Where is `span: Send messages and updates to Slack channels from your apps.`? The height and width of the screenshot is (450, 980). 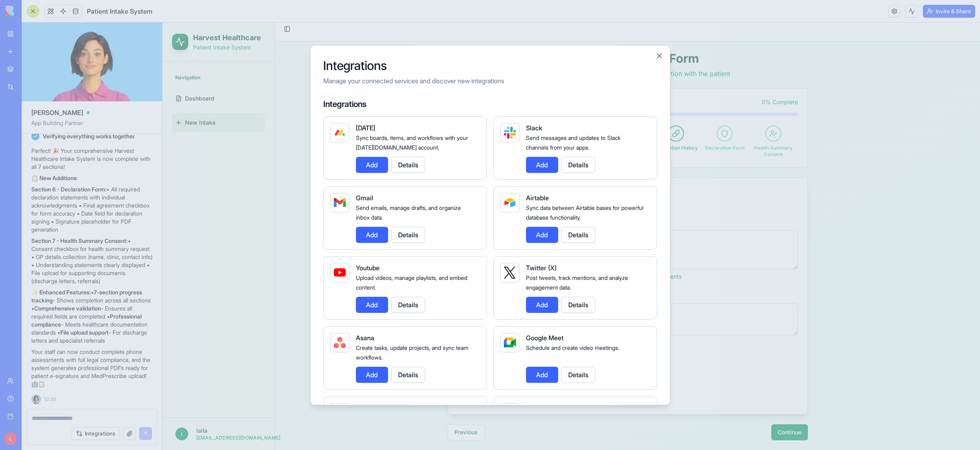 span: Send messages and updates to Slack channels from your apps. is located at coordinates (573, 143).